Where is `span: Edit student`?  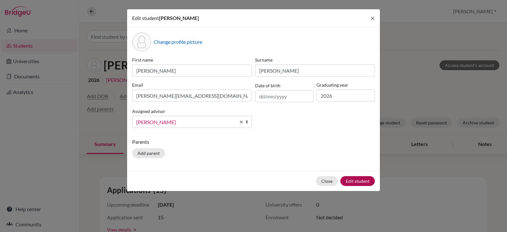 span: Edit student is located at coordinates (146, 18).